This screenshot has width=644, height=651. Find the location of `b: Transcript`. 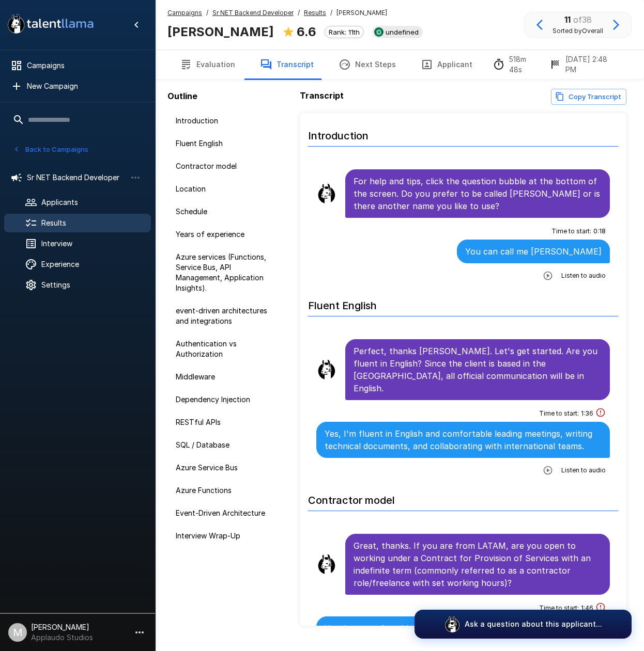

b: Transcript is located at coordinates (321, 96).